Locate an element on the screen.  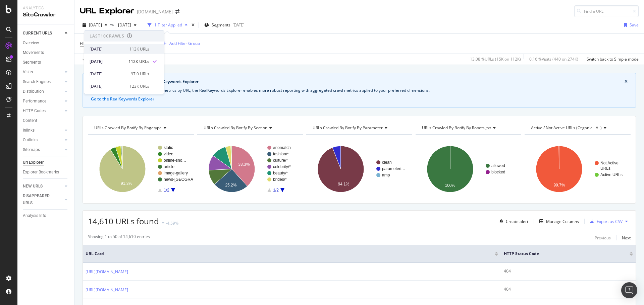
a: Distribution is located at coordinates (42, 91).